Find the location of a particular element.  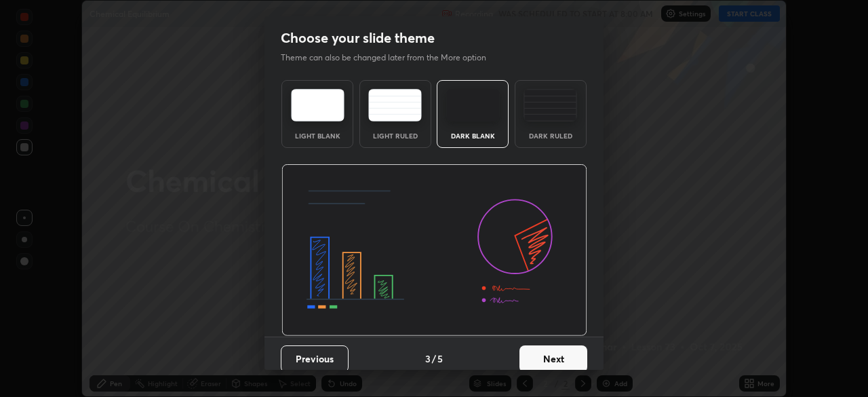

div: Light Blank is located at coordinates (317, 136).